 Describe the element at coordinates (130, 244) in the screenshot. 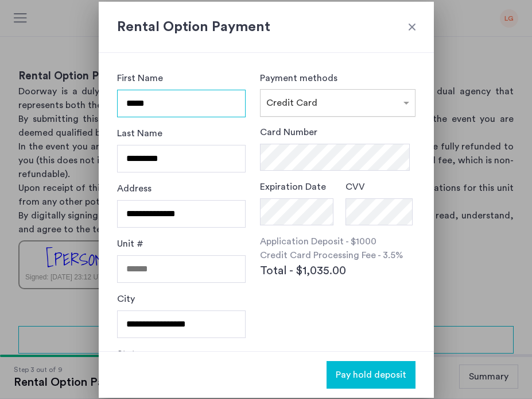

I see `label: Unit #` at that location.